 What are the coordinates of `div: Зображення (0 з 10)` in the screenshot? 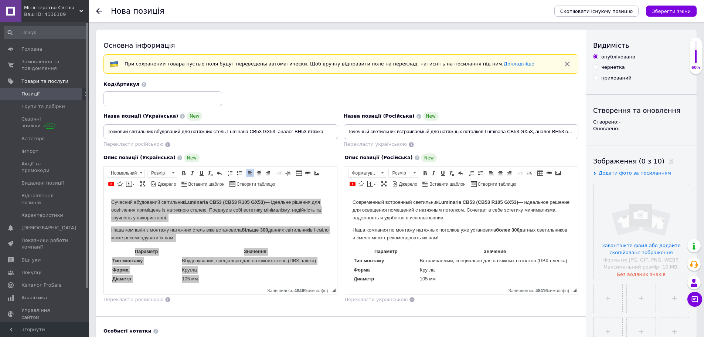 It's located at (641, 161).